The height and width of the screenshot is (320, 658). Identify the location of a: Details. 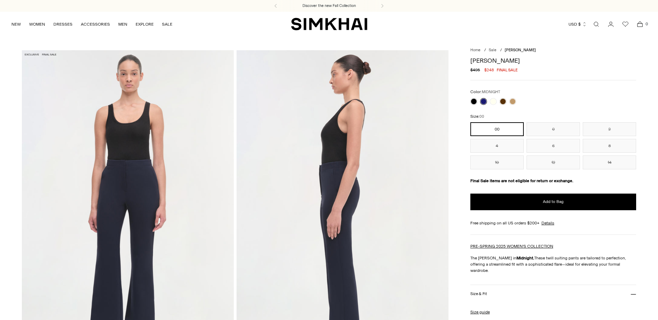
(547, 223).